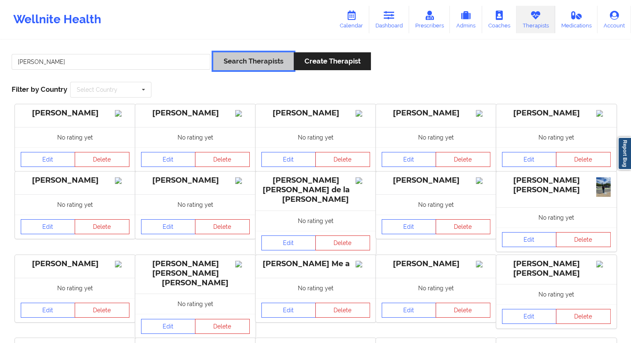  I want to click on a: Coaches, so click(499, 19).